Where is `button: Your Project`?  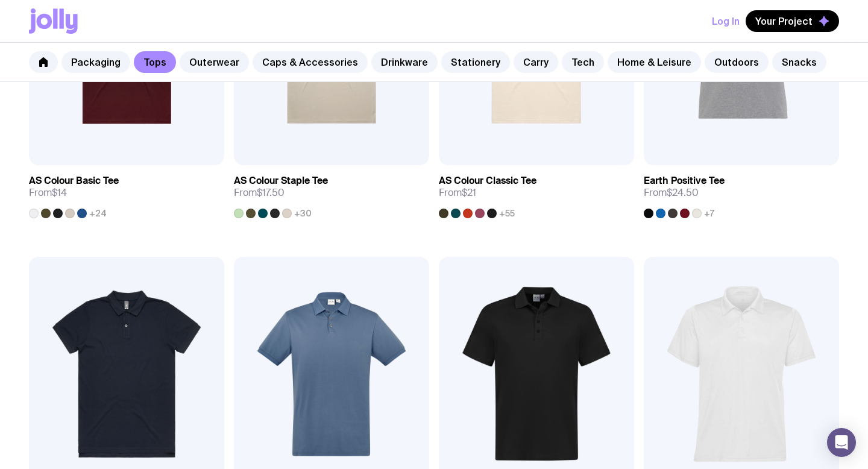 button: Your Project is located at coordinates (793, 21).